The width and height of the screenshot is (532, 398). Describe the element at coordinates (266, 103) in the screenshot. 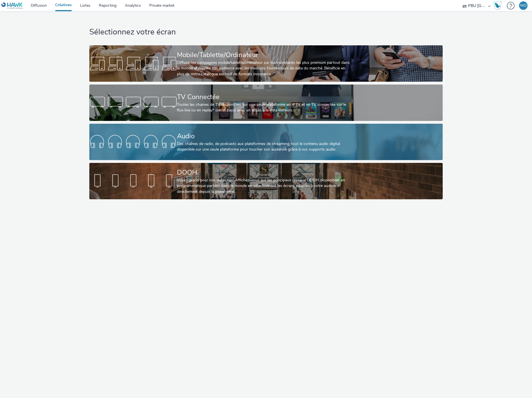

I see `a: TV ConnectéeToutes les chaines de TV disponibles sur une seule plateforme en IPTV et en TV connec...` at that location.